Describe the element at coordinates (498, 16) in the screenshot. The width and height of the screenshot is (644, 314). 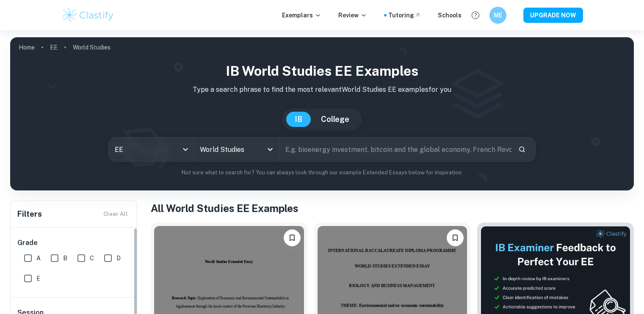
I see `button: ME` at that location.